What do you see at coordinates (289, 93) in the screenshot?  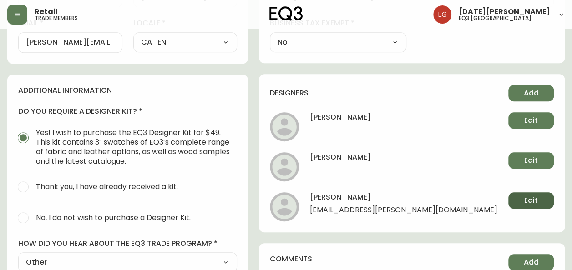 I see `h4: designers` at bounding box center [289, 93].